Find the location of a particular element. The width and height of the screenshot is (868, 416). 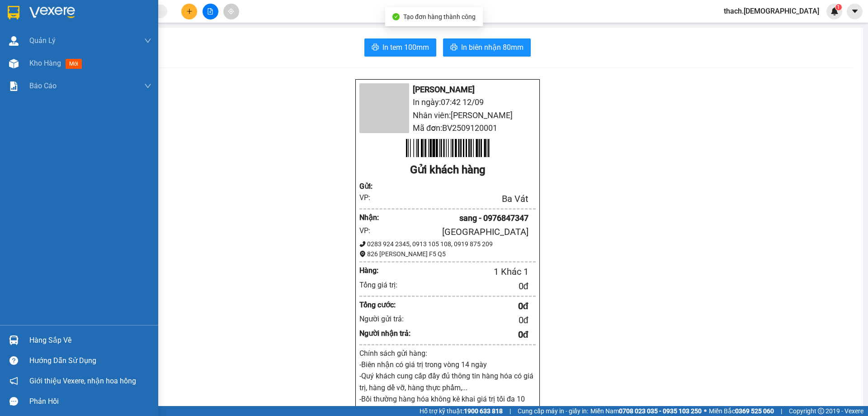

div: 0283 924 2345, 0913 105 108, 0919 875 209 is located at coordinates (448, 244).